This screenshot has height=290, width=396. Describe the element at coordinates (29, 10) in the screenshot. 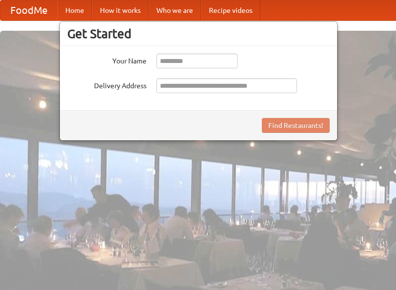

I see `a: FoodMe` at that location.